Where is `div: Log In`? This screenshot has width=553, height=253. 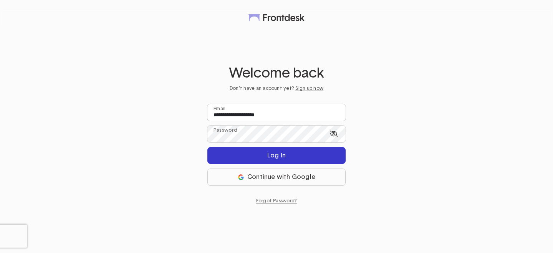
div: Log In is located at coordinates (277, 156).